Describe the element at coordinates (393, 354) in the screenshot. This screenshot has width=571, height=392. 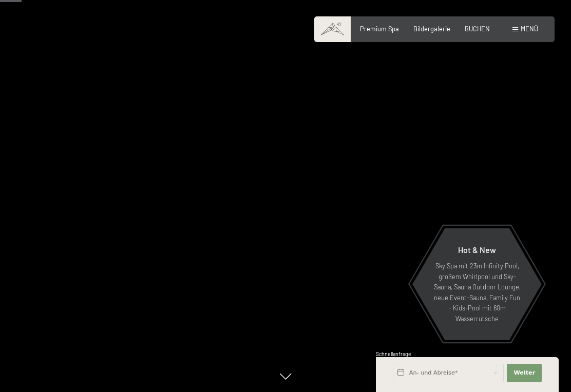
I see `span: Schnellanfrage` at that location.